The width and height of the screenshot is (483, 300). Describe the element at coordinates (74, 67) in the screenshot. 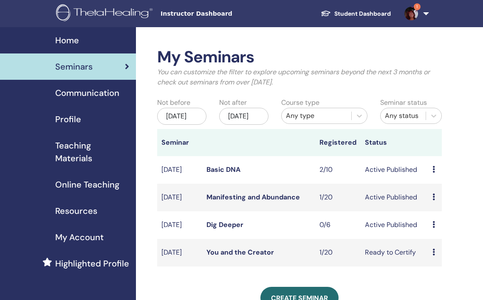

I see `span: Seminars` at that location.